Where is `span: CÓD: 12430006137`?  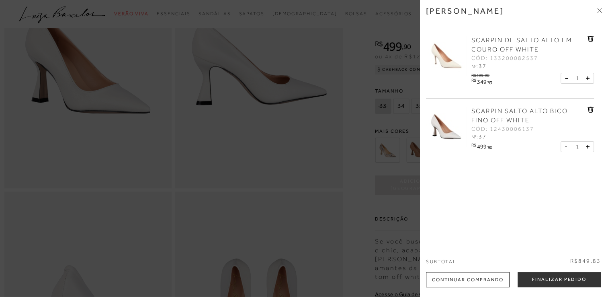
span: CÓD: 12430006137 is located at coordinates (503, 129).